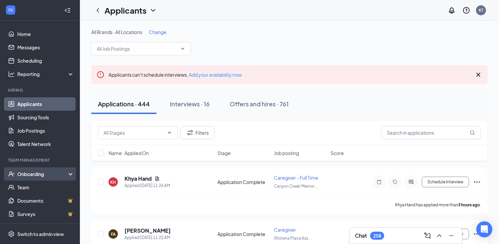 The image size is (499, 244). Describe the element at coordinates (293, 238) in the screenshot. I see `span: Wisteria Place Ass ...` at that location.